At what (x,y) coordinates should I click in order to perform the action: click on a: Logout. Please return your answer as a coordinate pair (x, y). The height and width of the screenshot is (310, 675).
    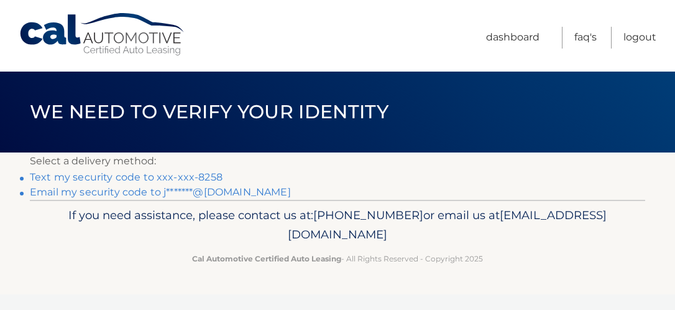
    Looking at the image, I should click on (640, 37).